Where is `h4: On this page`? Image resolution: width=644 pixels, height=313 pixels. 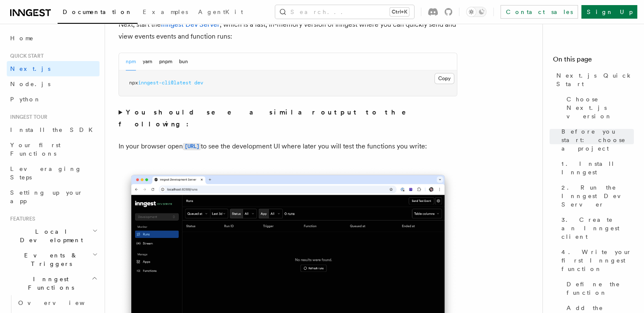
h4: On this page is located at coordinates (593, 61).